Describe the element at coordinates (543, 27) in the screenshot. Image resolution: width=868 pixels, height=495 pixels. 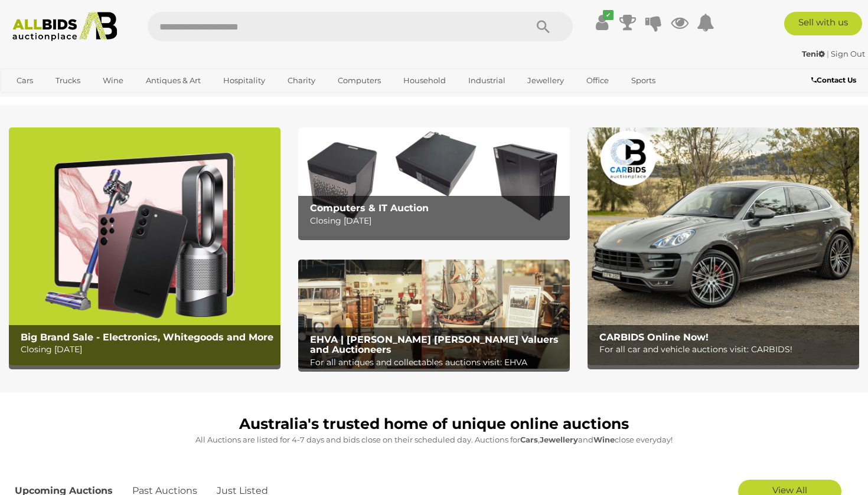
I see `button: Search` at that location.